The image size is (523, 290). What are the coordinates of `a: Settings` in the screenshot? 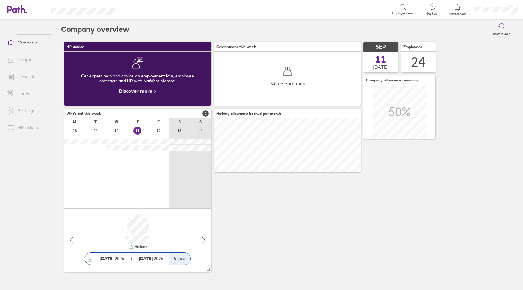 It's located at (27, 110).